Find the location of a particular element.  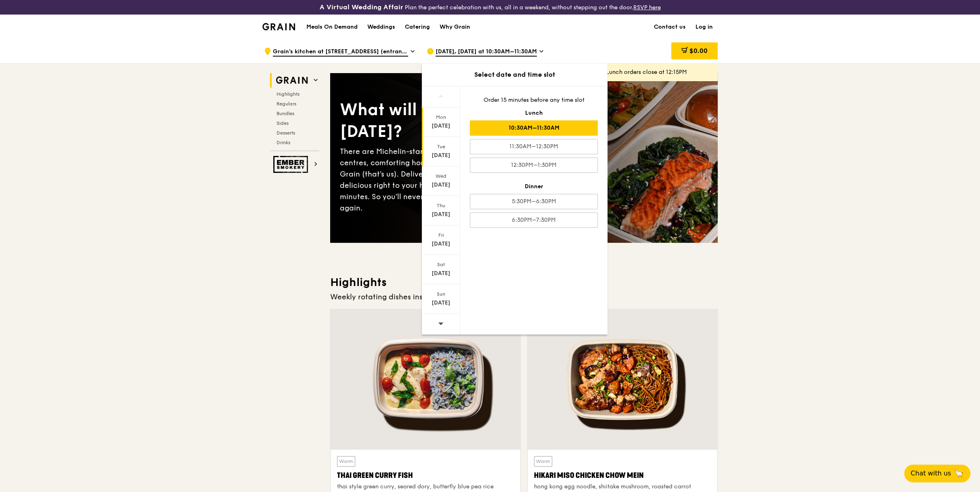

a: GrainGrain is located at coordinates (279, 26).